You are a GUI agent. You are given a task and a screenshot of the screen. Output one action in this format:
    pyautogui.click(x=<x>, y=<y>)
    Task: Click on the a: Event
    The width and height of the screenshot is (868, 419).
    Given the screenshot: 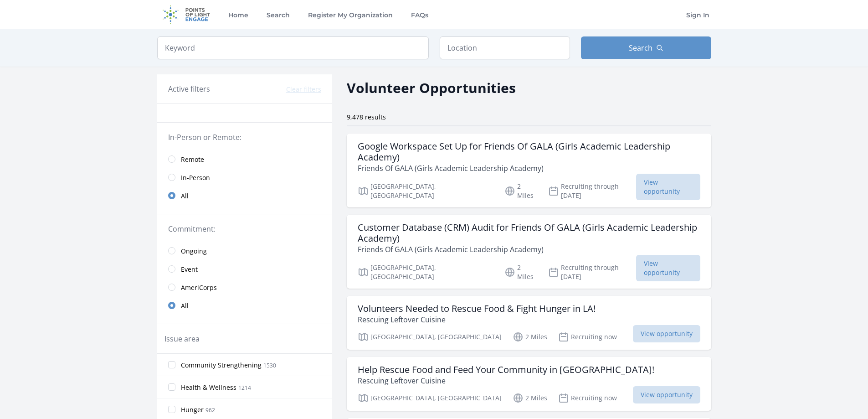 What is the action you would take?
    pyautogui.click(x=245, y=269)
    